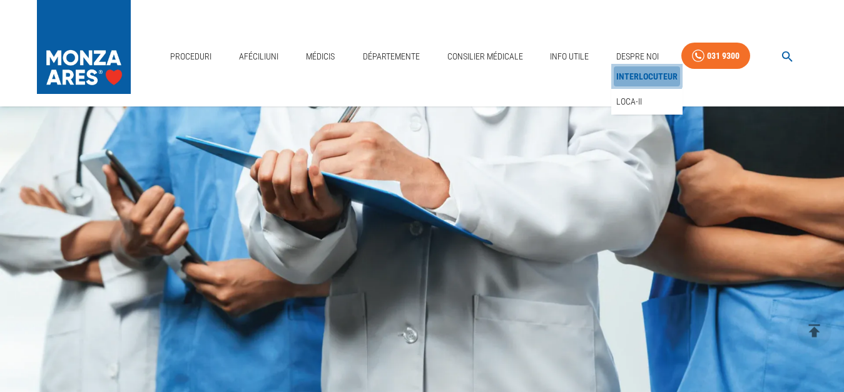 Image resolution: width=844 pixels, height=392 pixels. Describe the element at coordinates (191, 56) in the screenshot. I see `a: Proceduri` at that location.